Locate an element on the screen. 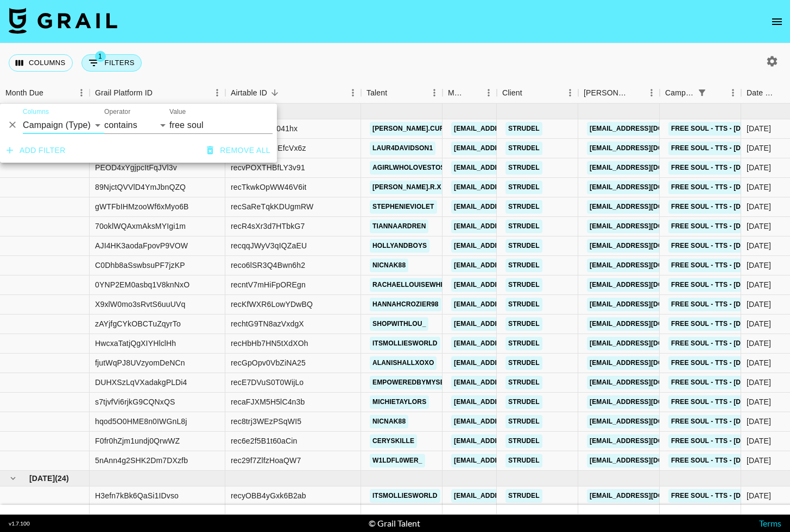  label: Columns is located at coordinates (36, 112).